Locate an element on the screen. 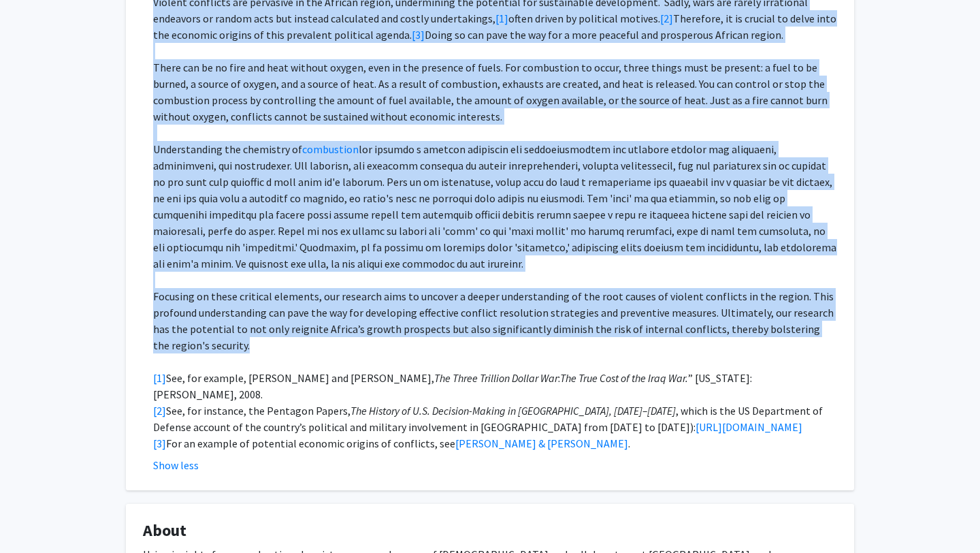 Image resolution: width=980 pixels, height=553 pixels. p: Focusing on these critical elements, our research aims to uncover a deeper understanding of the r... is located at coordinates (495, 321).